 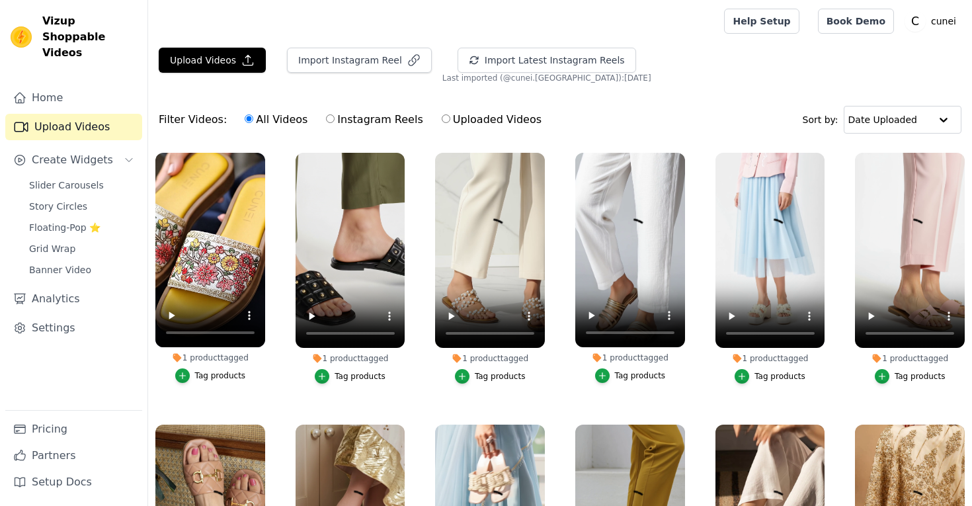 What do you see at coordinates (81, 270) in the screenshot?
I see `a: Banner Video` at bounding box center [81, 270].